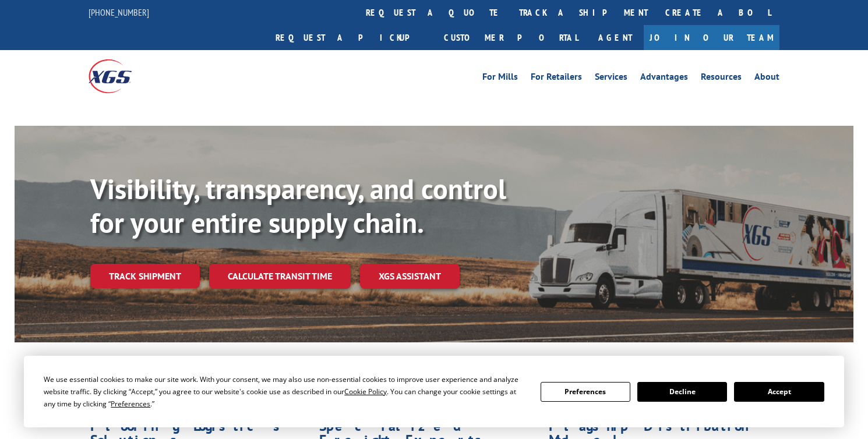 This screenshot has width=868, height=439. What do you see at coordinates (365, 391) in the screenshot?
I see `span: Cookie Policy` at bounding box center [365, 391].